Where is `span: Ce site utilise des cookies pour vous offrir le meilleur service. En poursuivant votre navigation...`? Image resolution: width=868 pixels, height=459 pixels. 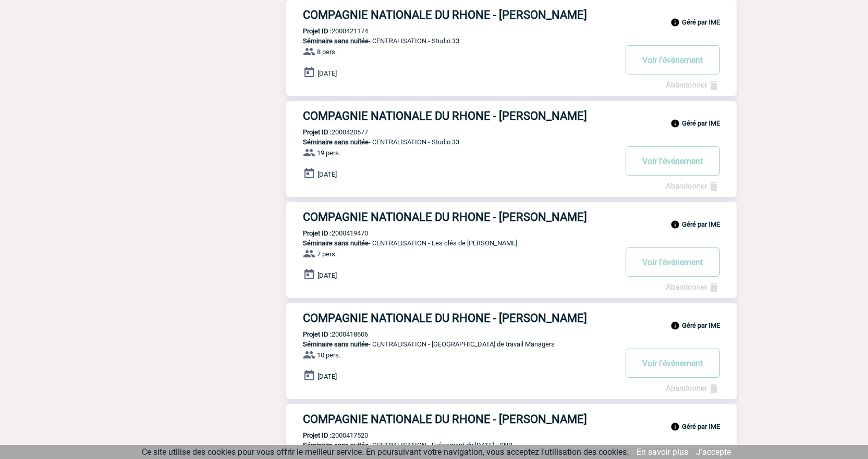 span: Ce site utilise des cookies pour vous offrir le meilleur service. En poursuivant votre navigation... is located at coordinates (386, 452).